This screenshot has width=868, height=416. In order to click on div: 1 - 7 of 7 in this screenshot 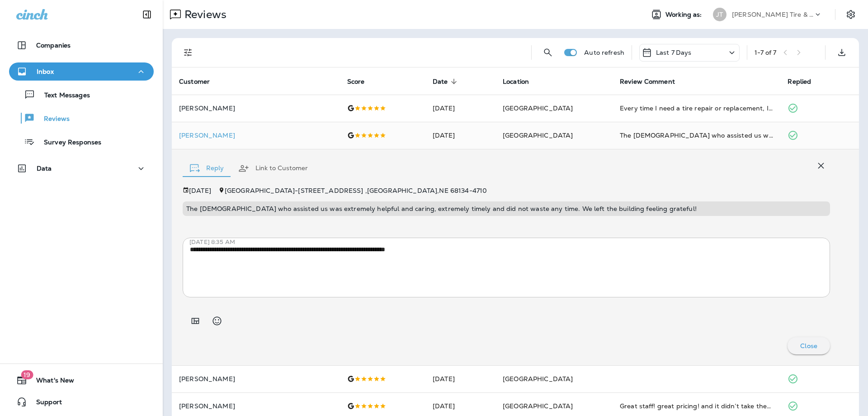, I will do `click(766, 52)`.